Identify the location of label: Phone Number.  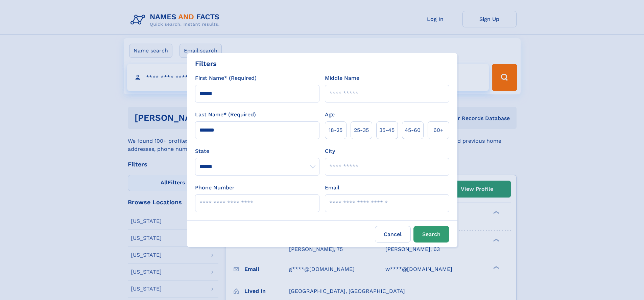
(215, 188).